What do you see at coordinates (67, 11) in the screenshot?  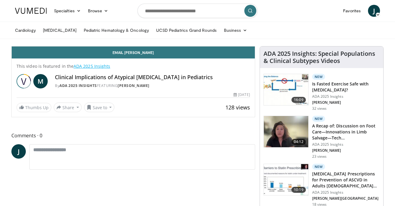 I see `a: Specialties` at bounding box center [67, 11].